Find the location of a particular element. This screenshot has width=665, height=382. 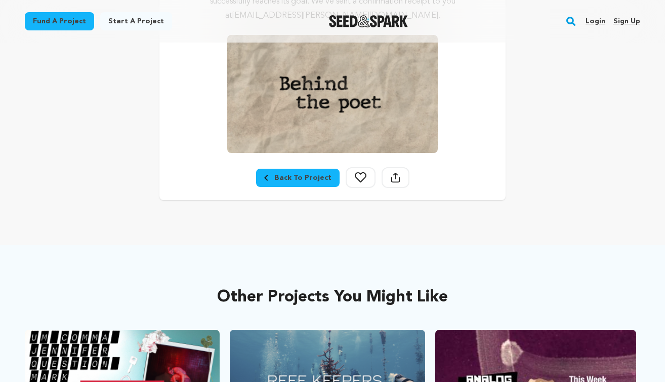

a: Breadcrumb is located at coordinates (298, 178).